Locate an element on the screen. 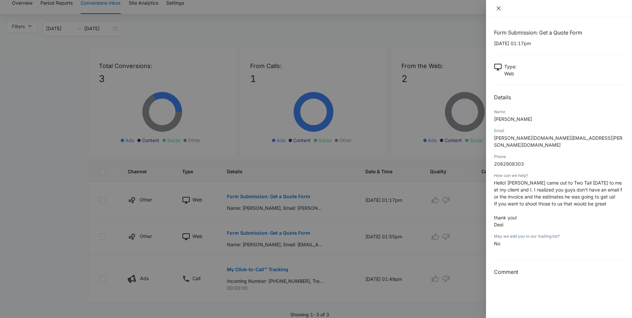  img: tab_domain_overview_orange.svg is located at coordinates (21, 41).